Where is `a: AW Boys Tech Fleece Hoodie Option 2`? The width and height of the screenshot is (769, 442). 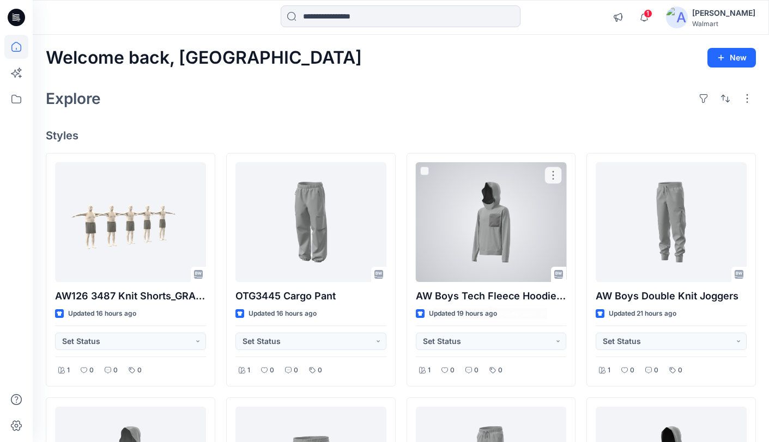 a: AW Boys Tech Fleece Hoodie Option 2 is located at coordinates (491, 222).